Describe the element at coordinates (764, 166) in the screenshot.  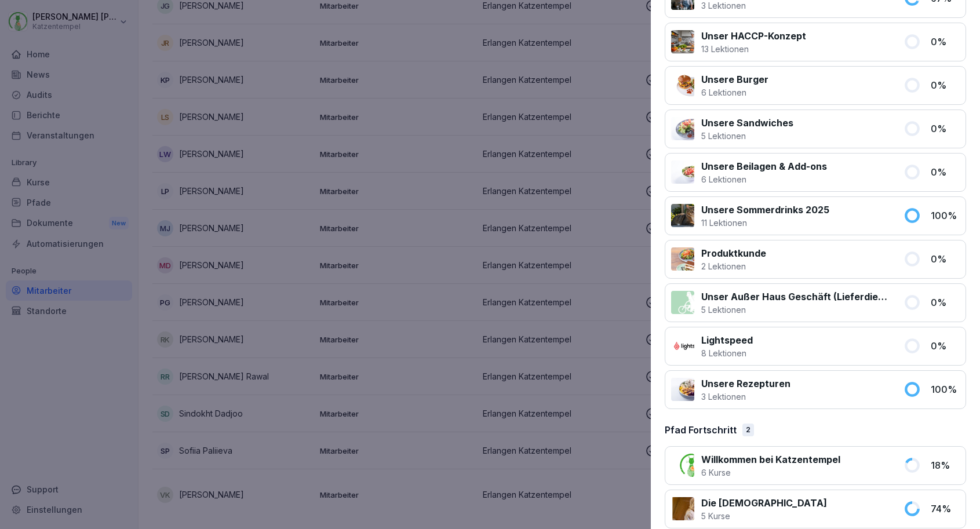
I see `p: Unsere Beilagen & Add-ons` at that location.